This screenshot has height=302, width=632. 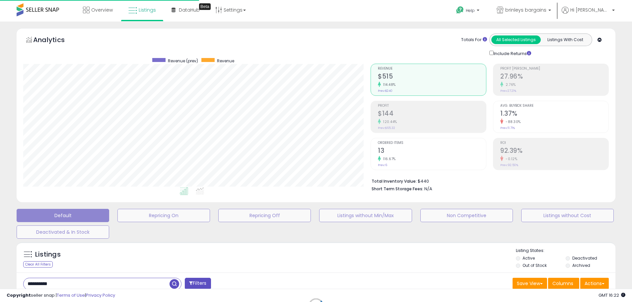 What do you see at coordinates (394, 181) in the screenshot?
I see `b: Total Inventory Value:` at bounding box center [394, 181].